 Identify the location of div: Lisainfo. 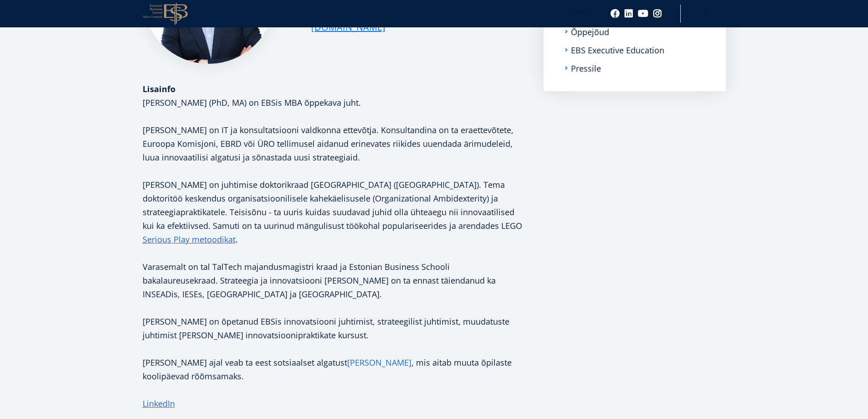
(334, 88).